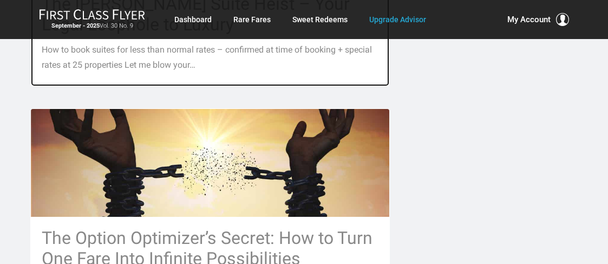 The width and height of the screenshot is (608, 264). I want to click on a: Sweet Redeems, so click(320, 19).